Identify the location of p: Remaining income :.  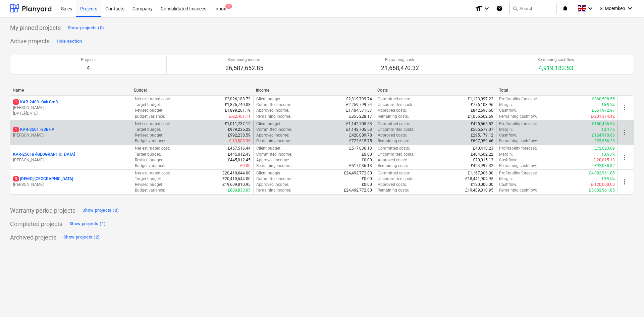
(274, 141).